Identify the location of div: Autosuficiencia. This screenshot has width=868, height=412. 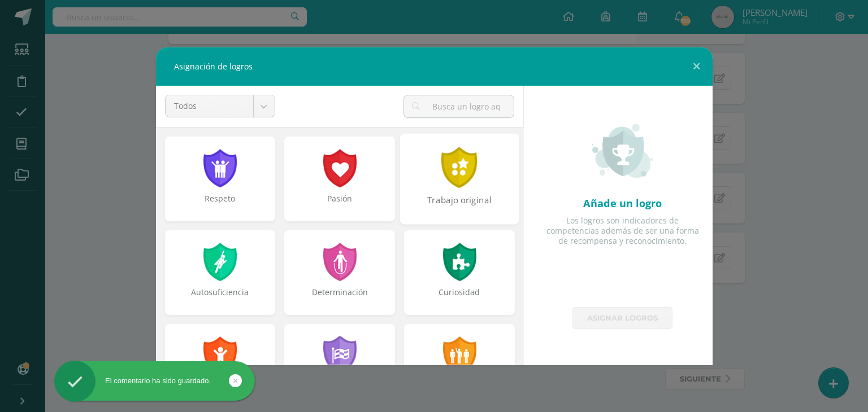
(220, 298).